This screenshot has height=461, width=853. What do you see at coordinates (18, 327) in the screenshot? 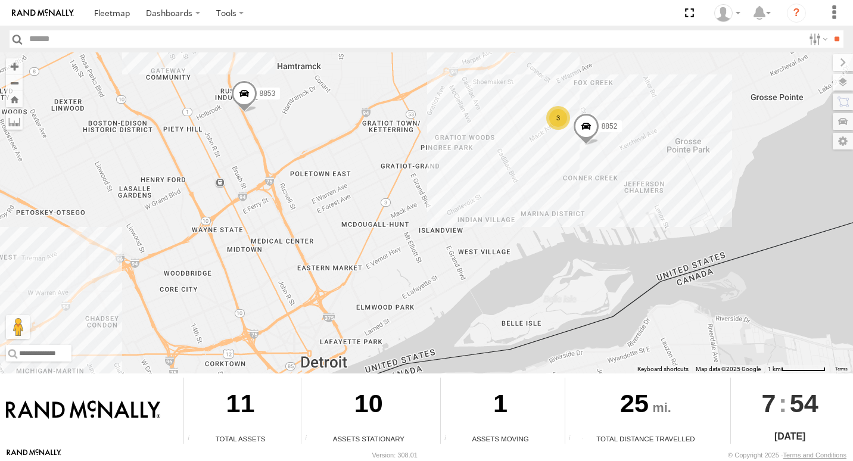
I see `button: Drag Pegman onto the map to open Street View` at bounding box center [18, 327].